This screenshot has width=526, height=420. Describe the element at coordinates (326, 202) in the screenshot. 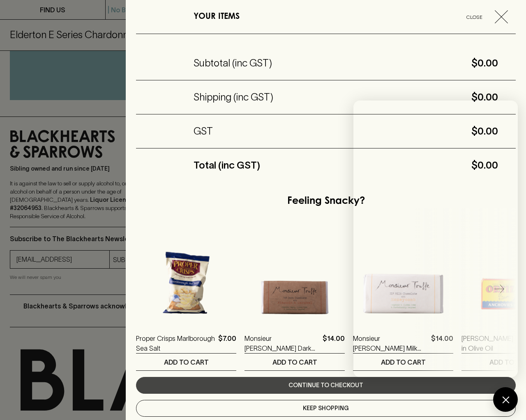

I see `h5: Feeling Snacky?` at that location.